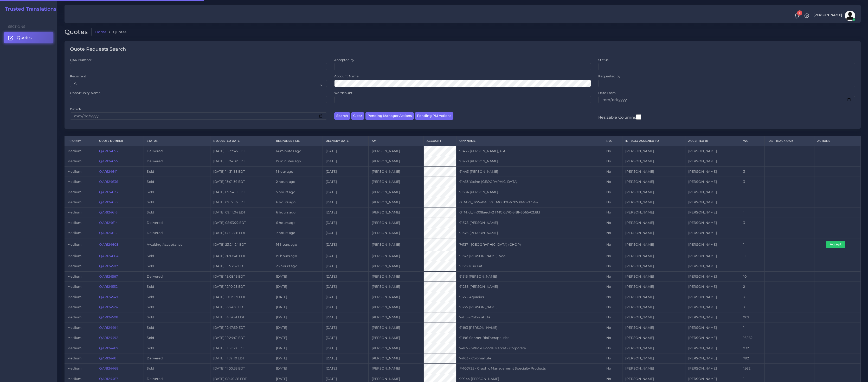 The height and width of the screenshot is (382, 868). I want to click on td: 902, so click(752, 317).